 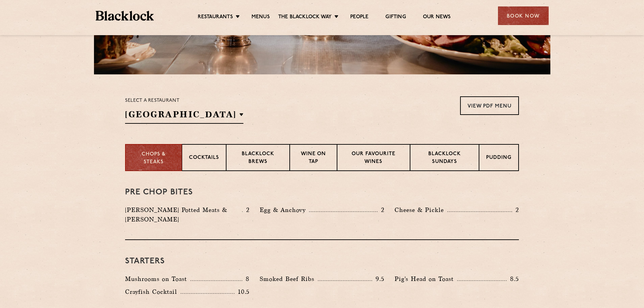 I want to click on a: Our News, so click(x=436, y=17).